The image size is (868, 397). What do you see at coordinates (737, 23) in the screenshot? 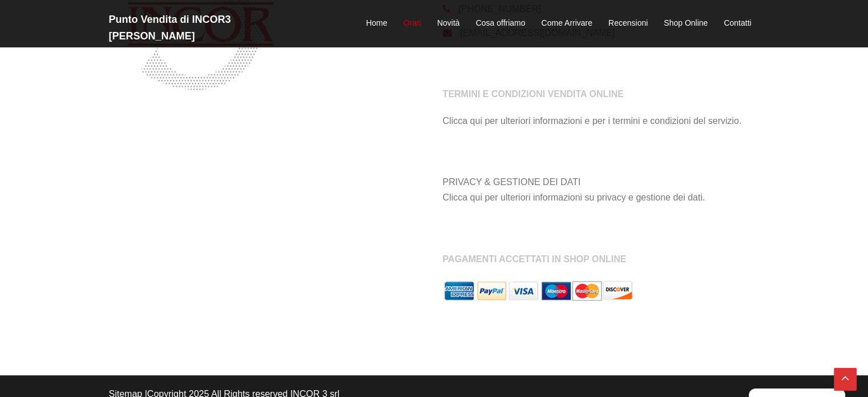
I see `a: Contatti` at bounding box center [737, 23].